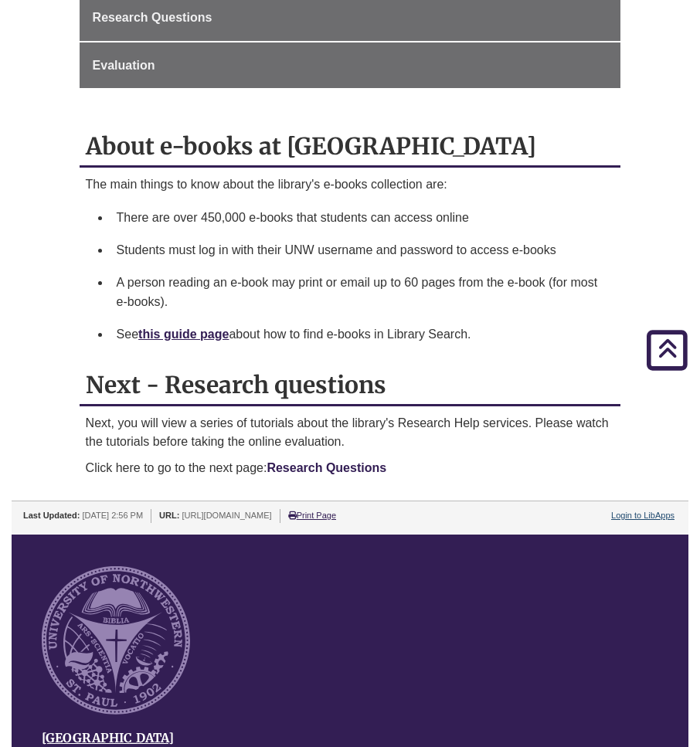 Image resolution: width=700 pixels, height=747 pixels. Describe the element at coordinates (350, 66) in the screenshot. I see `a: Evaluation` at that location.